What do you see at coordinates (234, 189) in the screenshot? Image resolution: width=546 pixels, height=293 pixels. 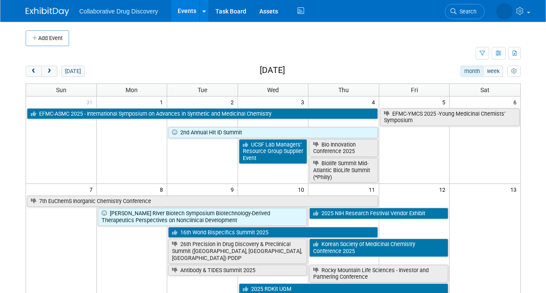 I see `span: 9` at bounding box center [234, 189].